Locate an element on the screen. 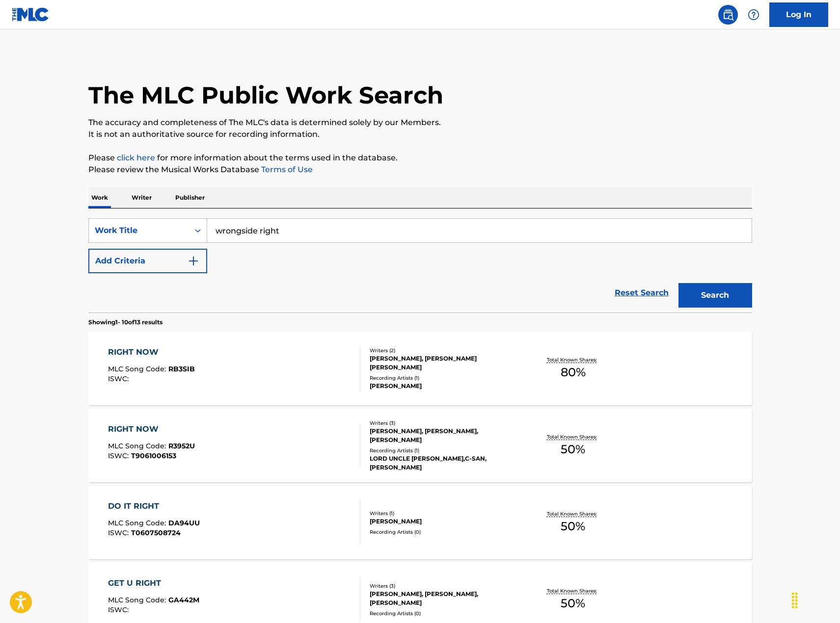  h1: The MLC Public Work Search is located at coordinates (266, 95).